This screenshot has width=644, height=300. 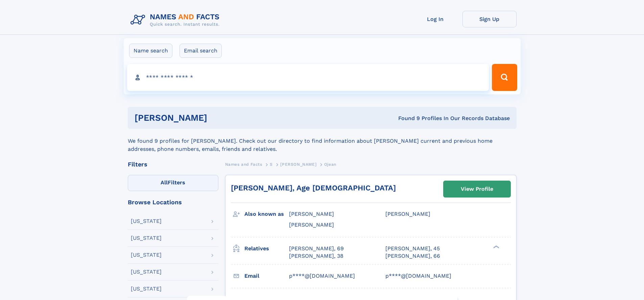 I want to click on a: S, so click(x=271, y=164).